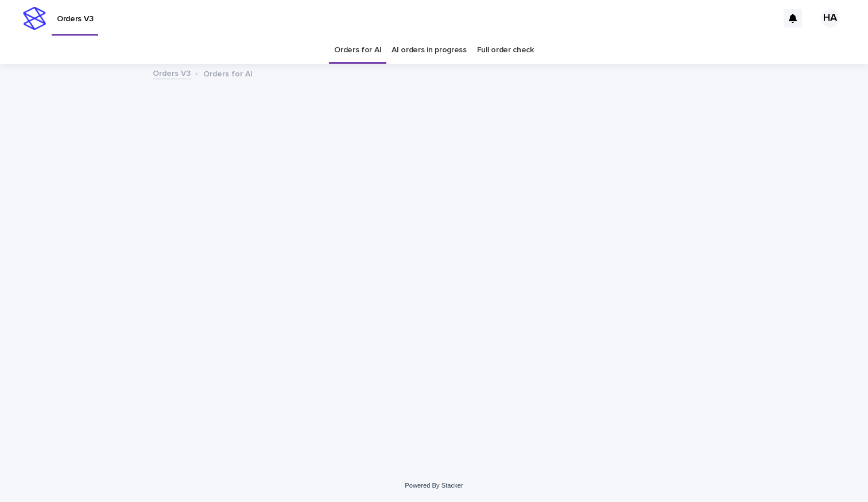 Image resolution: width=868 pixels, height=502 pixels. What do you see at coordinates (830, 18) in the screenshot?
I see `div: HA` at bounding box center [830, 18].